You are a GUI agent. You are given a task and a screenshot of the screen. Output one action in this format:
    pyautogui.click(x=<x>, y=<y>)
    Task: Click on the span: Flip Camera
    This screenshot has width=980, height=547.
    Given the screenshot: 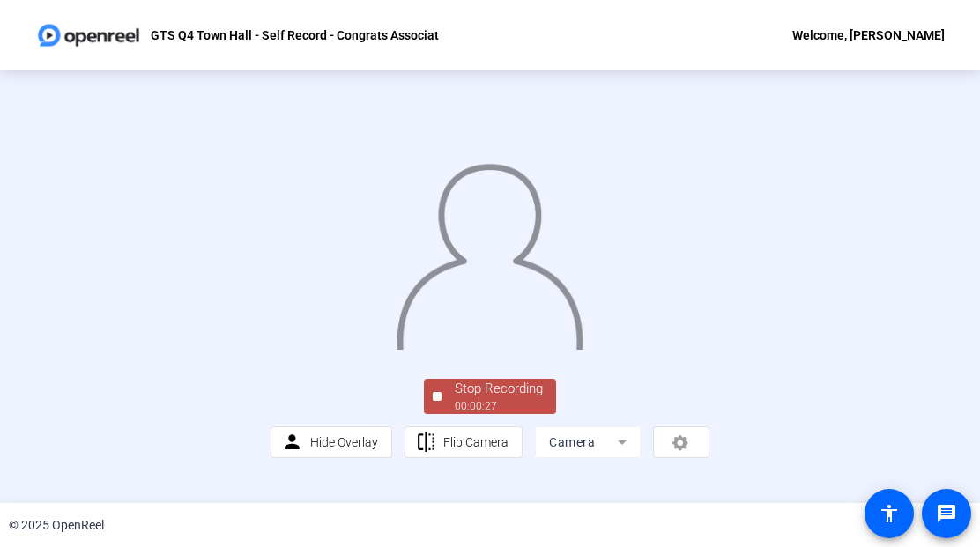 What is the action you would take?
    pyautogui.click(x=476, y=442)
    